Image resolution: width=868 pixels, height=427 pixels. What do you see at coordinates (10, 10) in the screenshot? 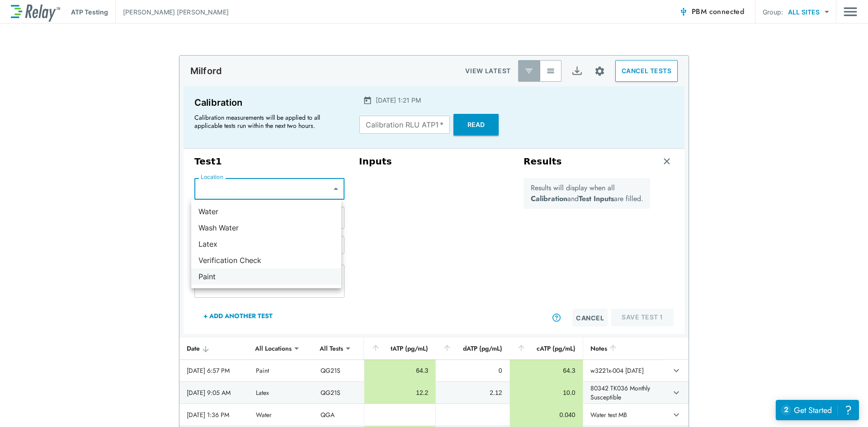
I see `div: 2` at bounding box center [10, 10].